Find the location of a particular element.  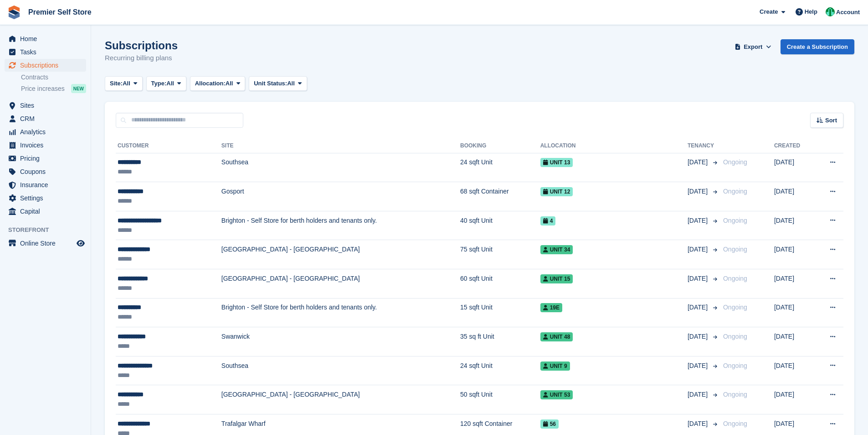

th: Tenancy is located at coordinates (704, 146).